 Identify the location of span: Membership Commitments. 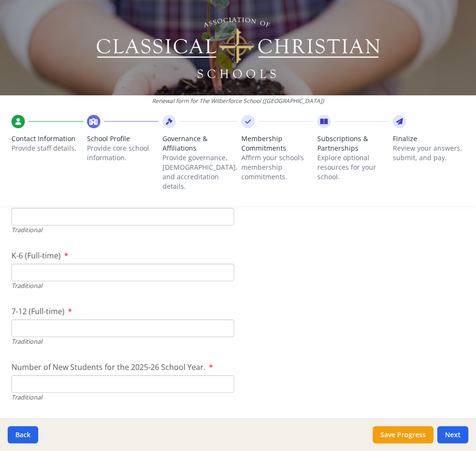
(277, 144).